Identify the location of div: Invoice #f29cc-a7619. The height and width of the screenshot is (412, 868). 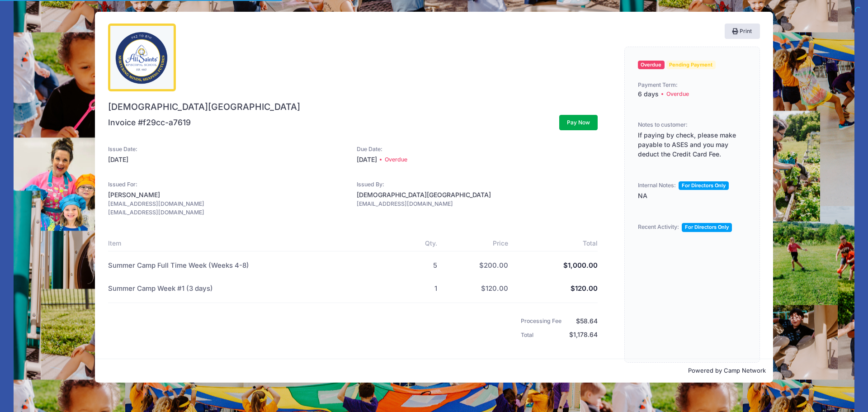
(149, 123).